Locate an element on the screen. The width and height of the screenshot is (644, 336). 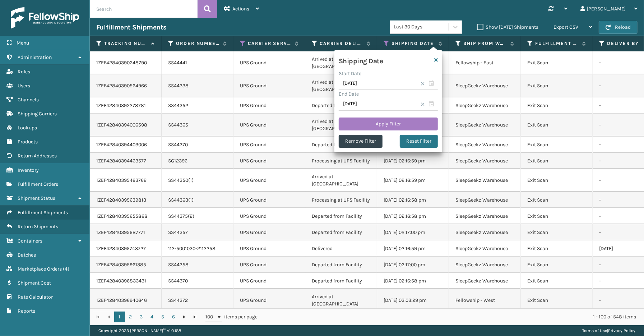
td: 1ZEF42840394463577 is located at coordinates (126, 161).